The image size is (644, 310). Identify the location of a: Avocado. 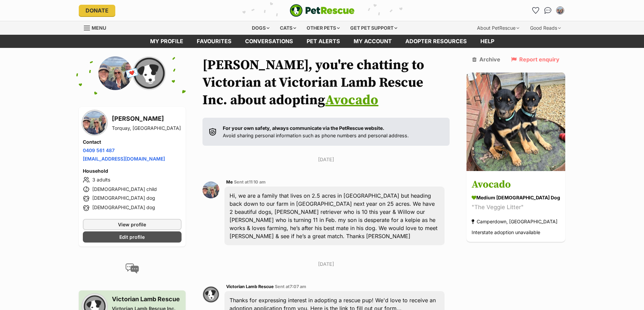
(352, 101).